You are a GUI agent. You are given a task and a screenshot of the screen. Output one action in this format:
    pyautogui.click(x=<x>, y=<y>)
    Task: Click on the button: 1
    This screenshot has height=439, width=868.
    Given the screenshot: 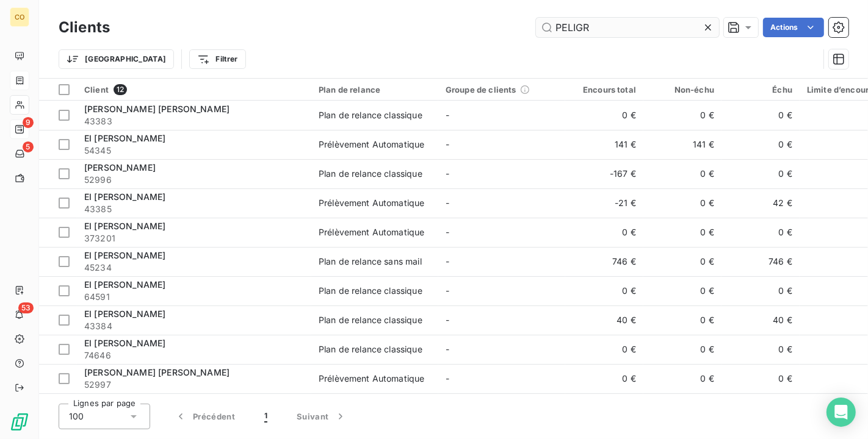 What is the action you would take?
    pyautogui.click(x=265, y=416)
    